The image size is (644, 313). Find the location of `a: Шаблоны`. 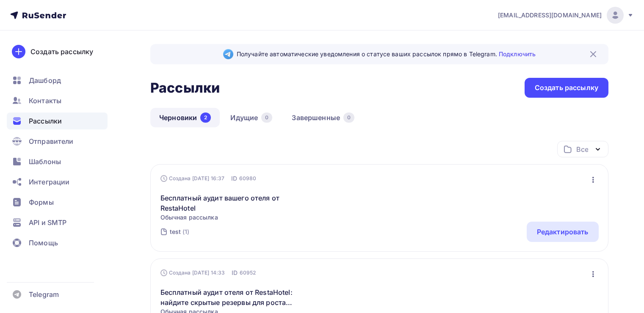

a: Шаблоны is located at coordinates (57, 161).